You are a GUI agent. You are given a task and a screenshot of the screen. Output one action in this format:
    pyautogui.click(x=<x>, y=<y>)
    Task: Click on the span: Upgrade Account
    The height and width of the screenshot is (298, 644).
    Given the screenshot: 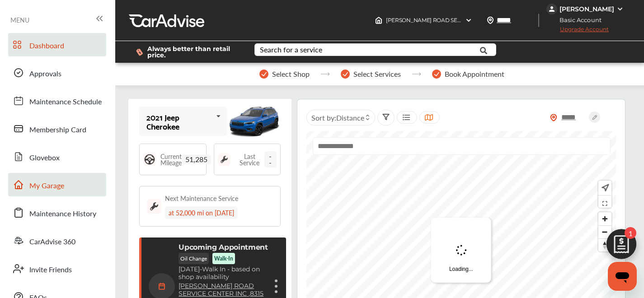 What is the action you would take?
    pyautogui.click(x=577, y=31)
    